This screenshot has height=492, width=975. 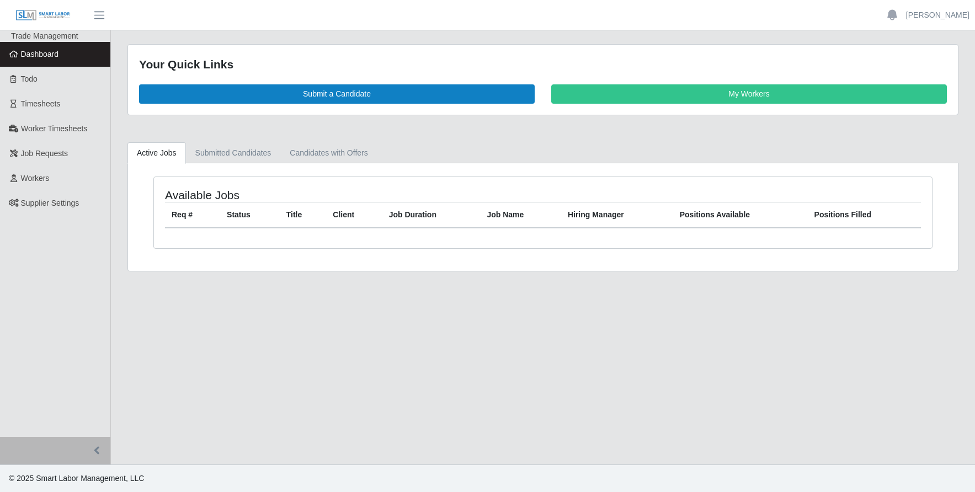 I want to click on th: Positions Filled, so click(x=864, y=215).